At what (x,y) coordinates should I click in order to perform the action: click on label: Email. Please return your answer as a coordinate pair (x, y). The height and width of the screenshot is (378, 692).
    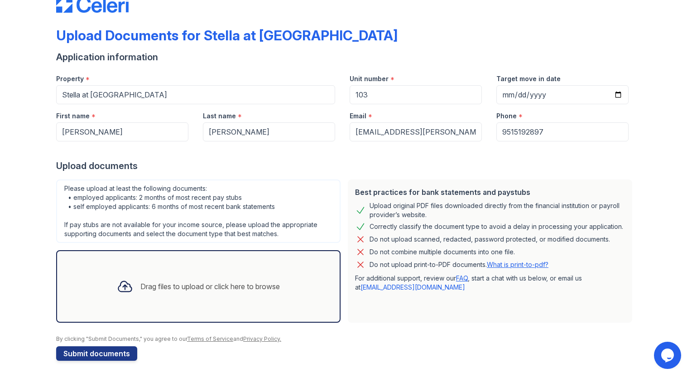
    Looking at the image, I should click on (358, 116).